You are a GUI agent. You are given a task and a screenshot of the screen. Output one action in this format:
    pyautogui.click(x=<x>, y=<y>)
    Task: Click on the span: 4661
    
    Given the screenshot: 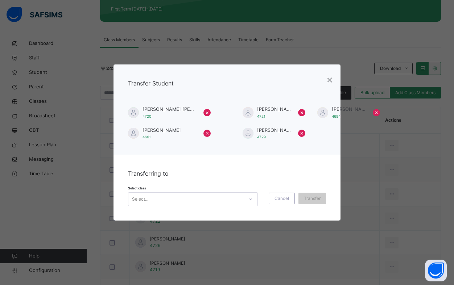 What is the action you would take?
    pyautogui.click(x=146, y=137)
    